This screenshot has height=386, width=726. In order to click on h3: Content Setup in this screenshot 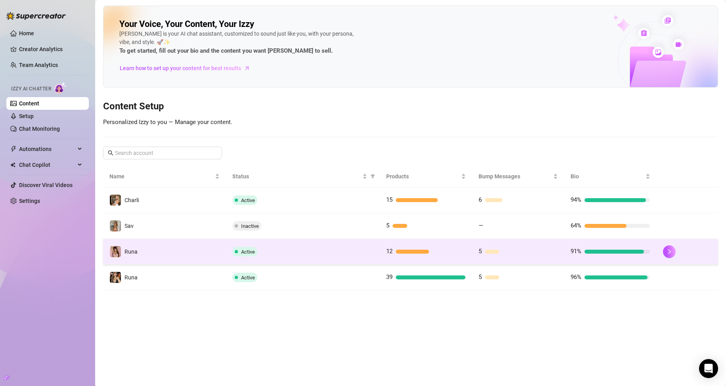, I will do `click(410, 107)`.